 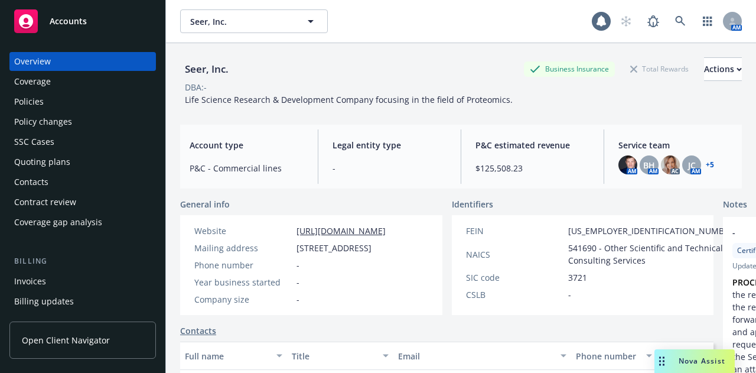 What do you see at coordinates (482, 356) in the screenshot?
I see `button: Email` at bounding box center [482, 356].